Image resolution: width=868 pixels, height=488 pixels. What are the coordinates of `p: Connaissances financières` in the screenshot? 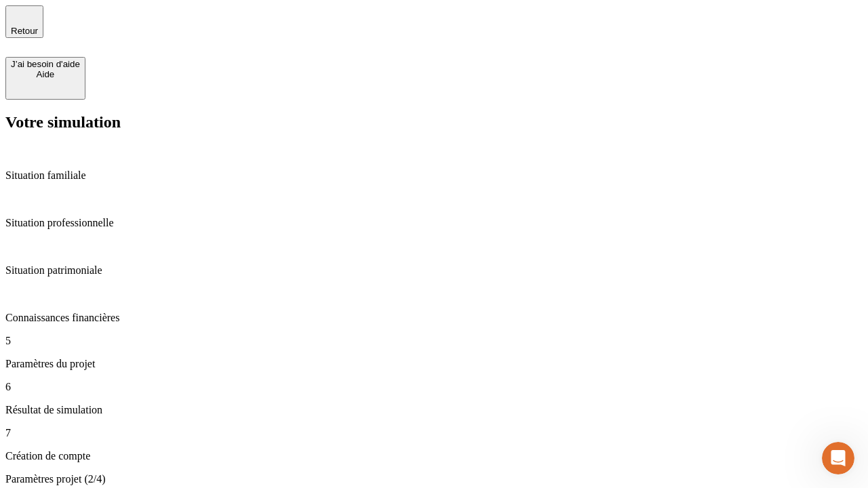 It's located at (434, 318).